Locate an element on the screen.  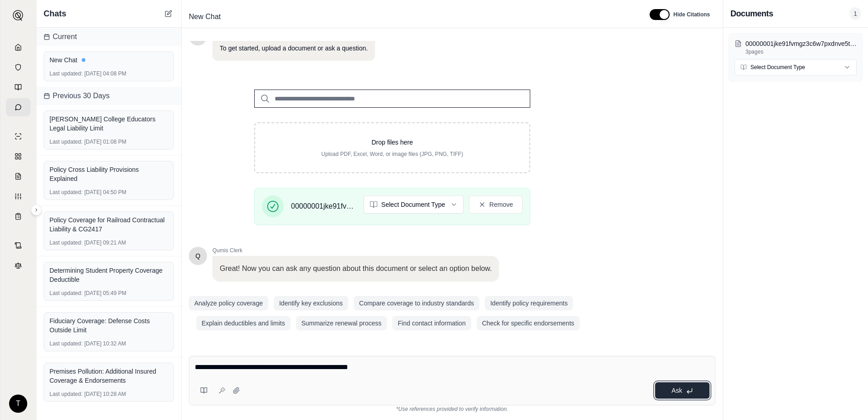
p: To get started, upload a document or ask a question. is located at coordinates (294, 48).